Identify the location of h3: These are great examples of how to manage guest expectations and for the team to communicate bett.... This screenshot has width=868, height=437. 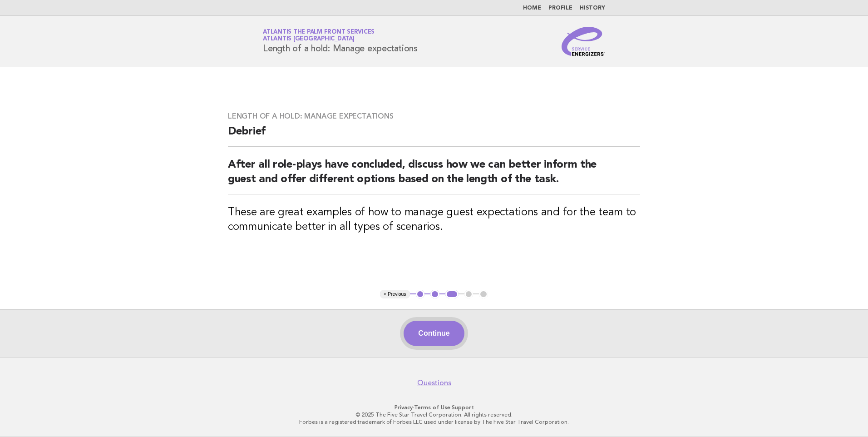
(434, 220).